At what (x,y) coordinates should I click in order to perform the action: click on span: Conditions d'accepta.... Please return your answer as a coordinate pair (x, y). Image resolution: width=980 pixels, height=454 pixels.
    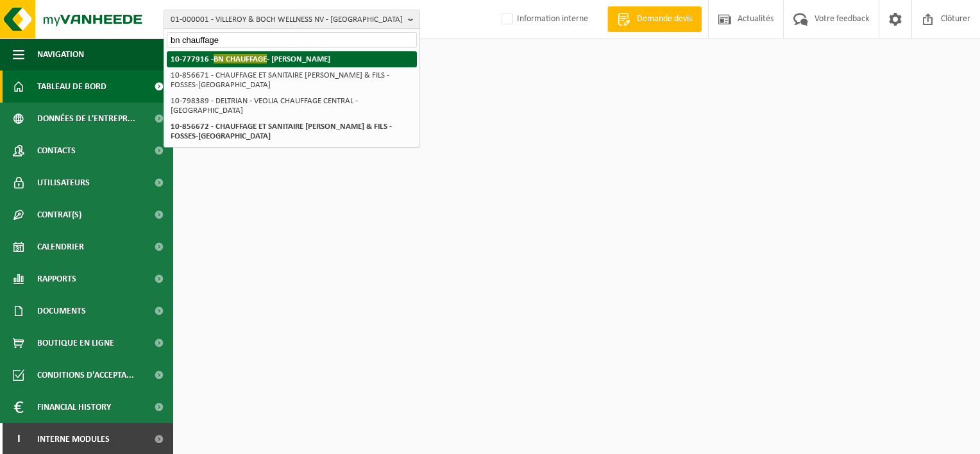
    Looking at the image, I should click on (85, 376).